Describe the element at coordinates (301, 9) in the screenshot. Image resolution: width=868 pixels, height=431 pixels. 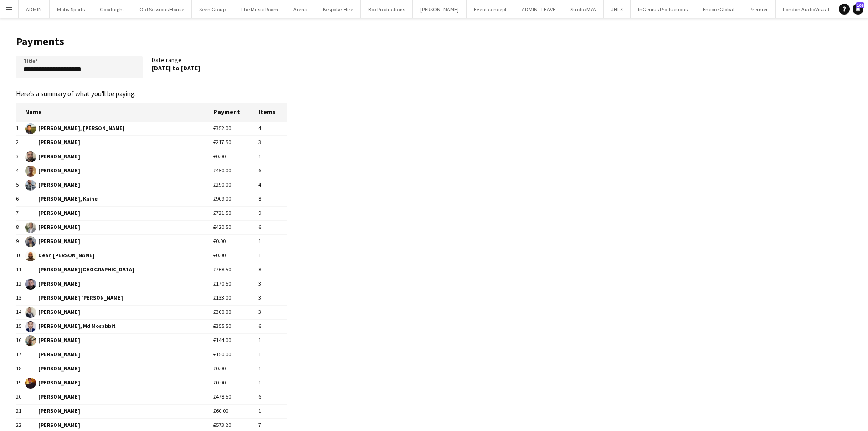
I see `button: Arena` at that location.